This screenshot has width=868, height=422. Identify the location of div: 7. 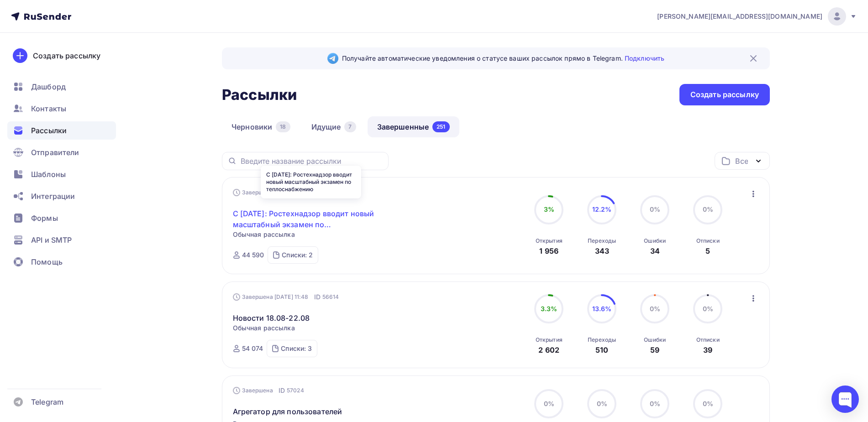
(350, 127).